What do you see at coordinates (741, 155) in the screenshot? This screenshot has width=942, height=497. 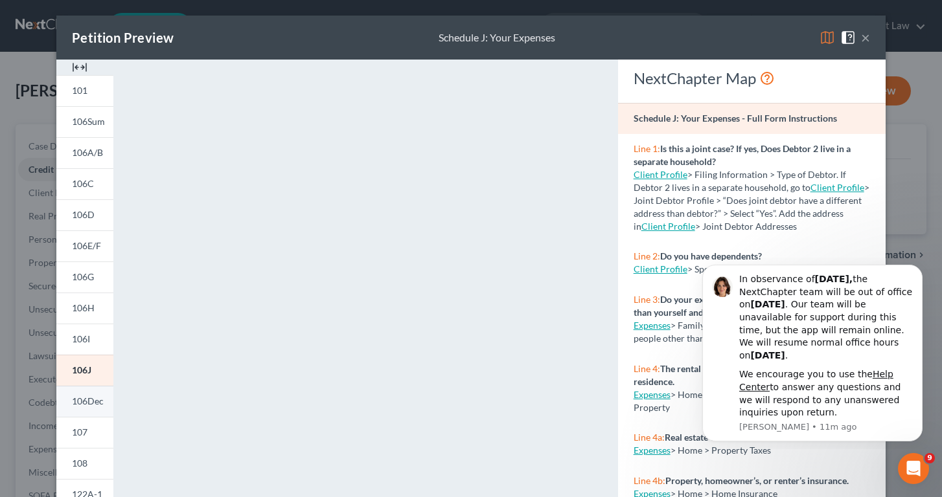 I see `strong: Is this a joint case? If yes, Does Debtor 2 live in a separate household?` at bounding box center [741, 155].